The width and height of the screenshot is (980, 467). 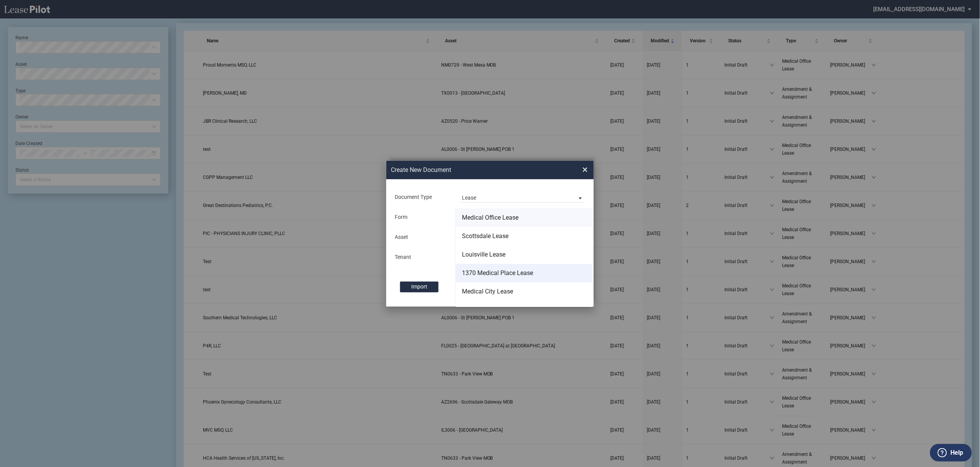 What do you see at coordinates (490, 218) in the screenshot?
I see `div: Medical Office Lease` at bounding box center [490, 218].